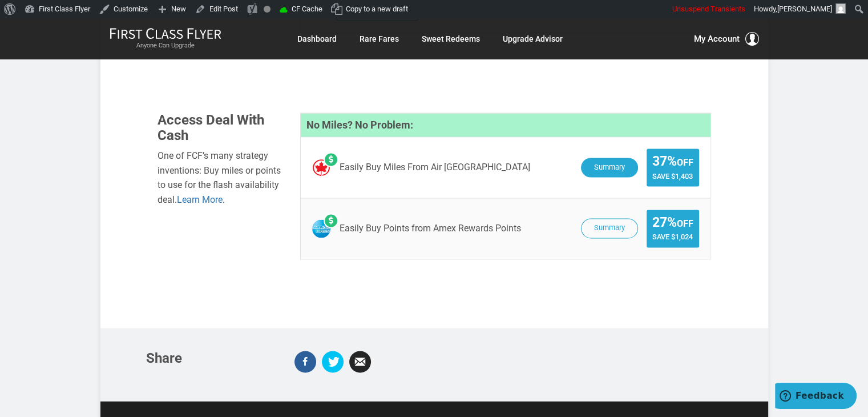 This screenshot has height=417, width=868. I want to click on a: Rare Fares, so click(379, 39).